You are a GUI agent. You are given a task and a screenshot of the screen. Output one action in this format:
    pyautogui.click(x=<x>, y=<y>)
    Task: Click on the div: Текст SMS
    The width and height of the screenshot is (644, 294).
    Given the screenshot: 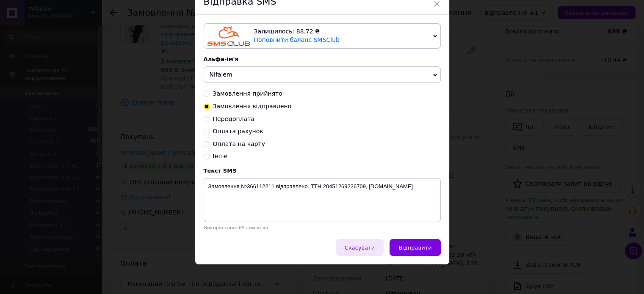 What is the action you would take?
    pyautogui.click(x=322, y=171)
    